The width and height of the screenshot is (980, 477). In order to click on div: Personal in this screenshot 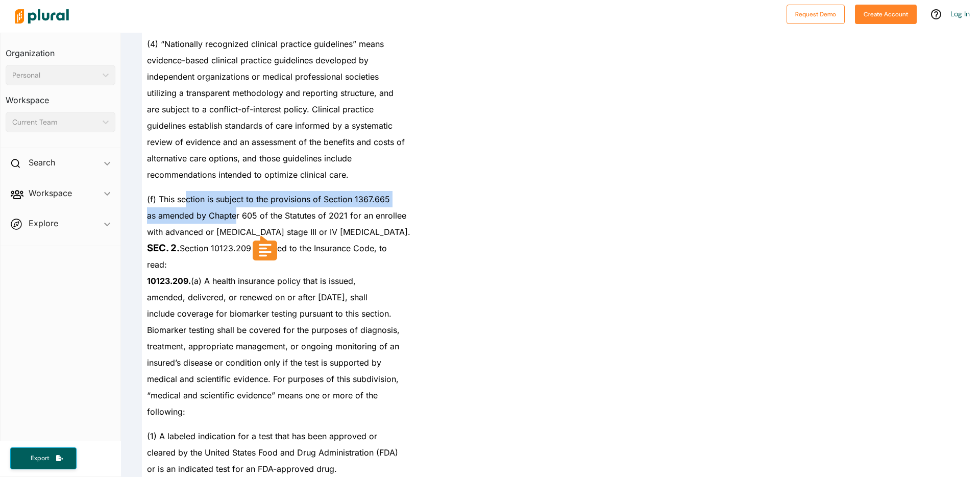, I will do `click(55, 75)`.